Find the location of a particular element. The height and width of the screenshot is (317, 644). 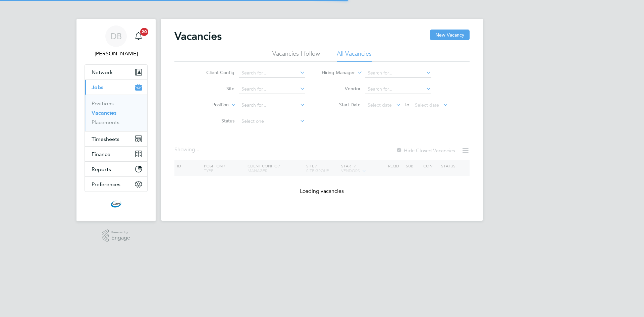

a: Go to home page is located at coordinates (116, 204).